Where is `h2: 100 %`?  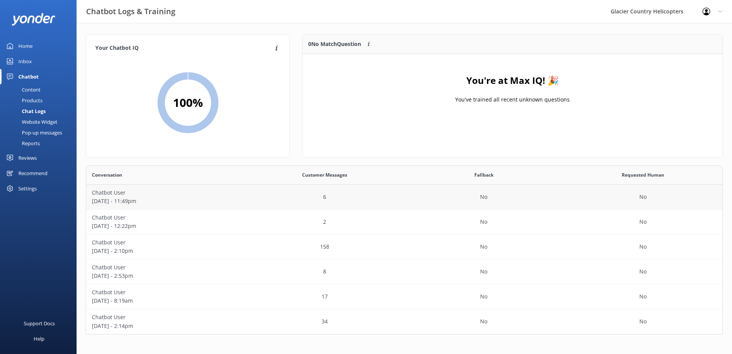 h2: 100 % is located at coordinates (188, 103).